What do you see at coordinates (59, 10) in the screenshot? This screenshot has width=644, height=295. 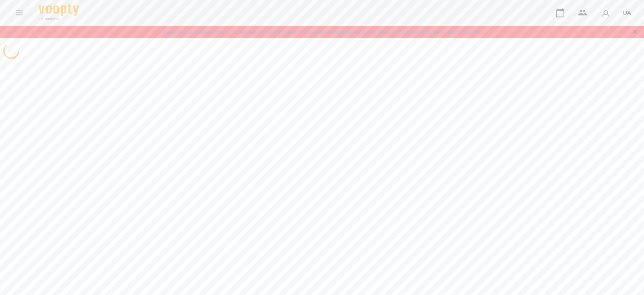 I see `img: Voopty Logo` at bounding box center [59, 10].